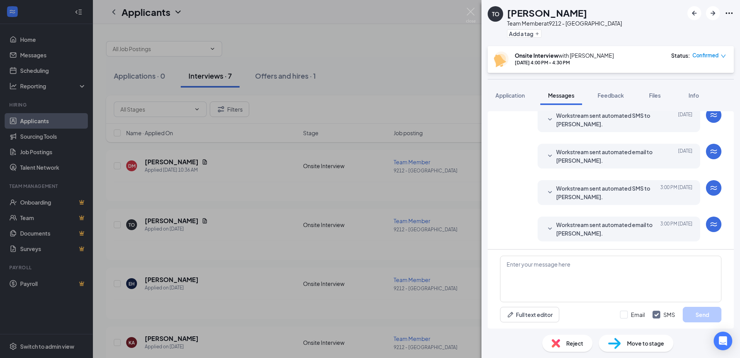 This screenshot has height=358, width=740. Describe the element at coordinates (495, 14) in the screenshot. I see `div: TO` at that location.